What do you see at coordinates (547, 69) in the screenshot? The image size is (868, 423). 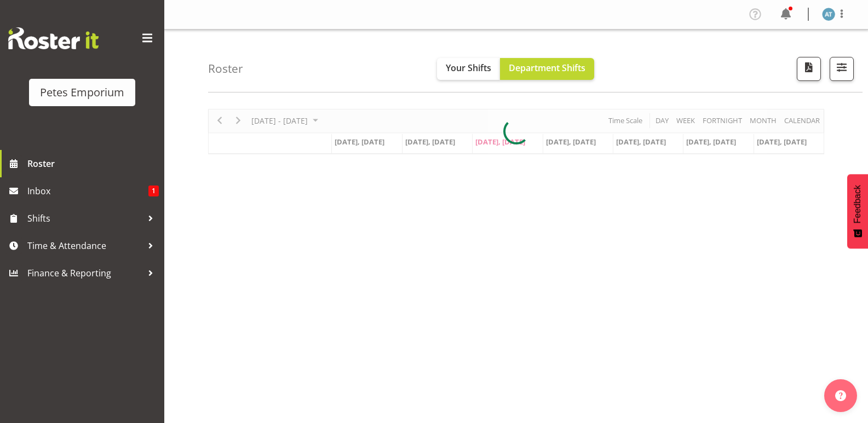 I see `button: Department Shifts` at bounding box center [547, 69].